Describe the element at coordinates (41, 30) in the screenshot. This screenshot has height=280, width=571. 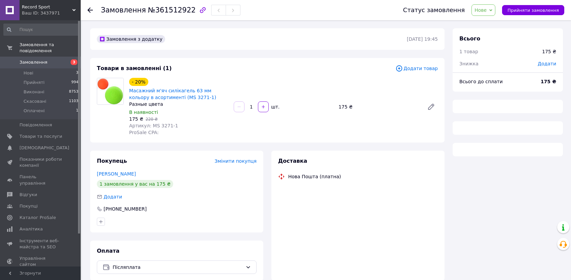
I see `input: Пошук` at that location.